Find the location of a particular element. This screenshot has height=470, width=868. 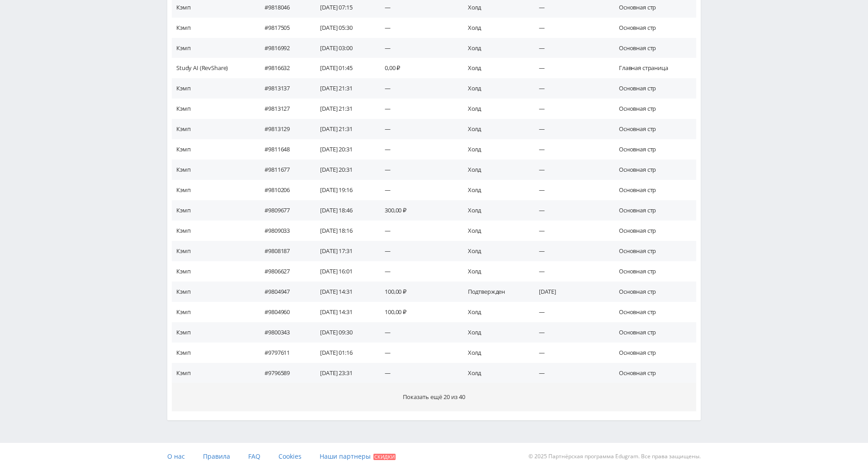

div: © 2025 Партнёрская программа Edugram. Все права защищены. is located at coordinates (570, 456).